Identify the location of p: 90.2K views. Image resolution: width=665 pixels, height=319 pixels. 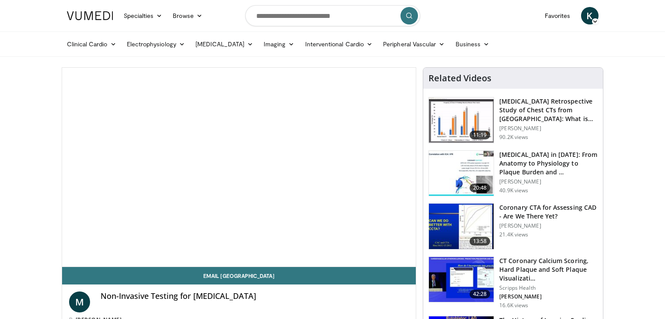
(514, 137).